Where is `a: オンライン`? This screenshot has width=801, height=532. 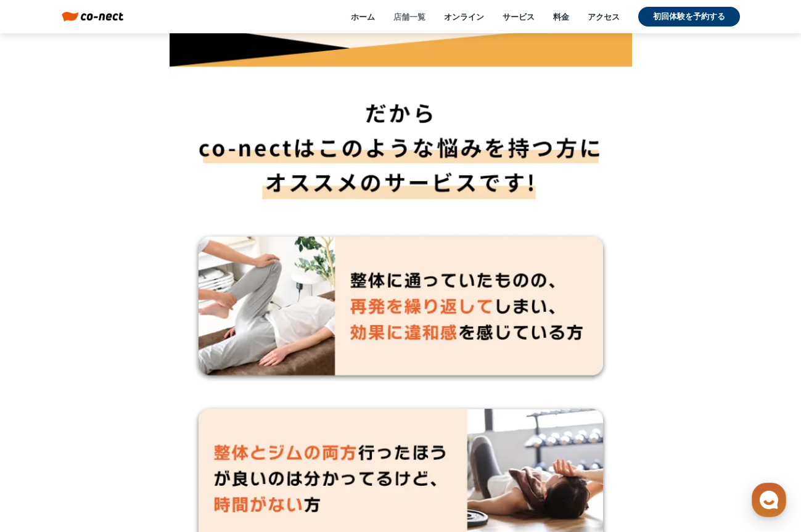 a: オンライン is located at coordinates (463, 16).